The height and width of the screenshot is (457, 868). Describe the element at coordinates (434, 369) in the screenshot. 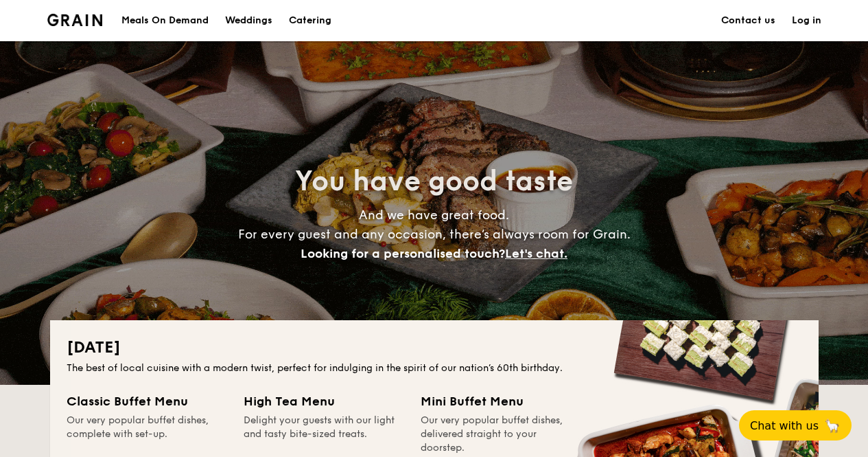

I see `div: The best of local cuisine with a modern twist, perfect for indulging in the spirit of our nation’...` at that location.